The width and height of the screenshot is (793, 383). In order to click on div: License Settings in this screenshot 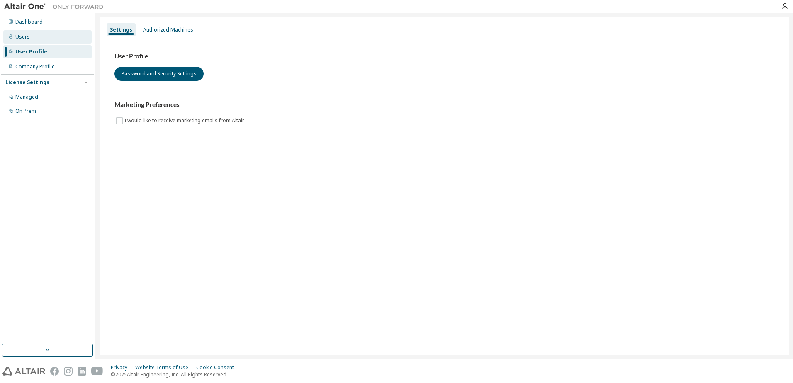, I will do `click(27, 83)`.